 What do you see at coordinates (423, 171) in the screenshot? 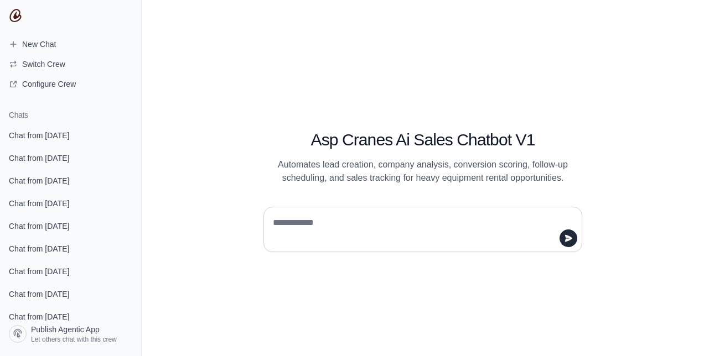
I see `p: Automates lead creation, company analysis, conversion scoring, follow-up scheduling, and sales tr...` at bounding box center [423, 171].